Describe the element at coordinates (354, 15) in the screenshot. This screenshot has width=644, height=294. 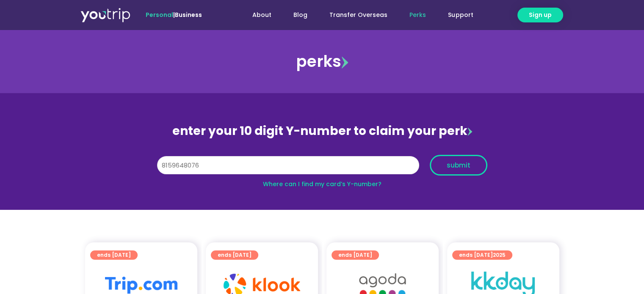
I see `nav: Menu` at that location.